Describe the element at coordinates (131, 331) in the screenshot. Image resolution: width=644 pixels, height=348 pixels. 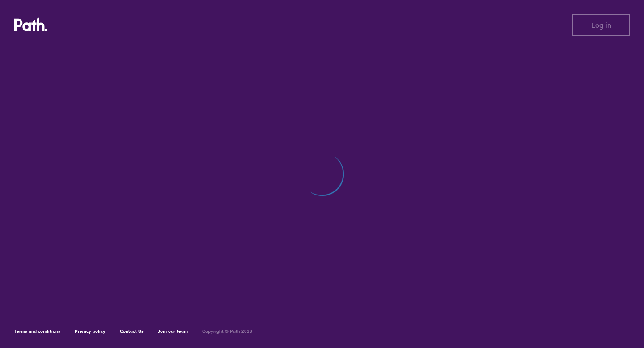
I see `a: Contact Us` at that location.